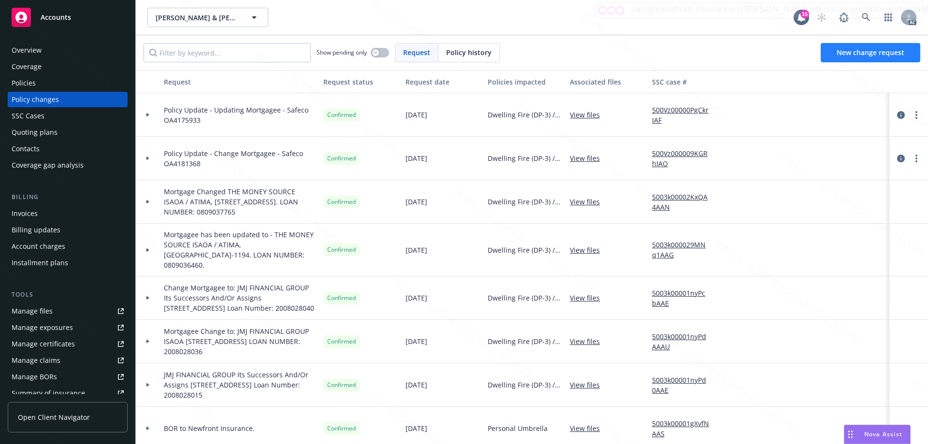  What do you see at coordinates (684, 298) in the screenshot?
I see `a: 5003k00001nyPcbAAE` at bounding box center [684, 298].